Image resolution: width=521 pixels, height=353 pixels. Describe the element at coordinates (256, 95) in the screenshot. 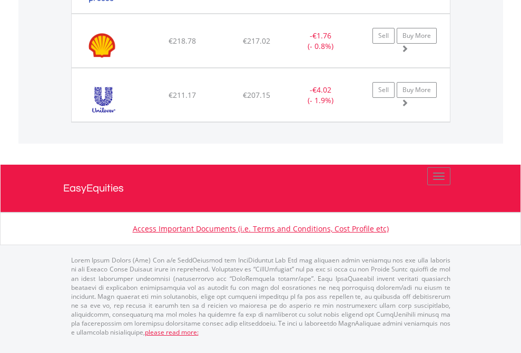

I see `span: €207.15` at that location.